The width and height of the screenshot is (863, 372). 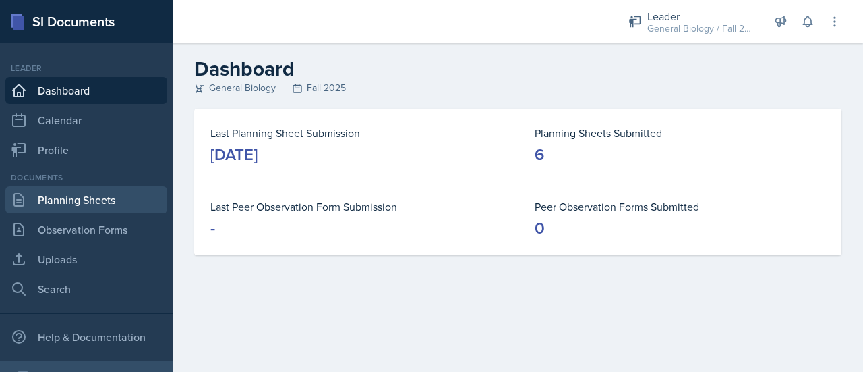 What do you see at coordinates (86, 259) in the screenshot?
I see `a: Uploads` at bounding box center [86, 259].